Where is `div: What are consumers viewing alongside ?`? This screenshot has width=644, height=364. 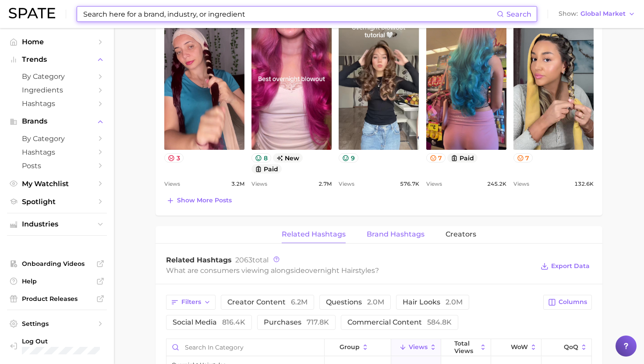
div: What are consumers viewing alongside ? is located at coordinates (350, 270).